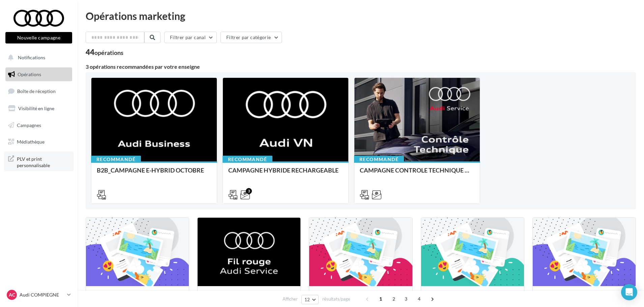 This screenshot has width=644, height=307. Describe the element at coordinates (12, 295) in the screenshot. I see `span: AC` at that location.